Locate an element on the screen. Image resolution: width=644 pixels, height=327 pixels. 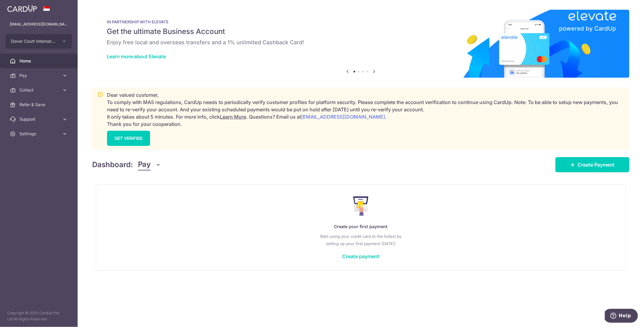
a: GET VERIFIED is located at coordinates (128, 138).